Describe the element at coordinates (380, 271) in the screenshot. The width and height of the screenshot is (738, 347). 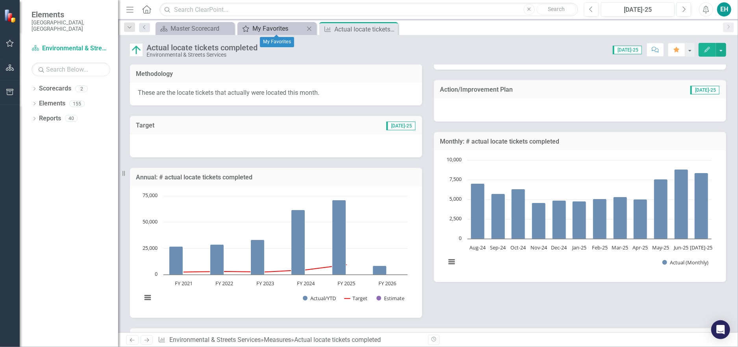
I see `path: FY 2026, 8,385. Actual/YTD.` at that location.